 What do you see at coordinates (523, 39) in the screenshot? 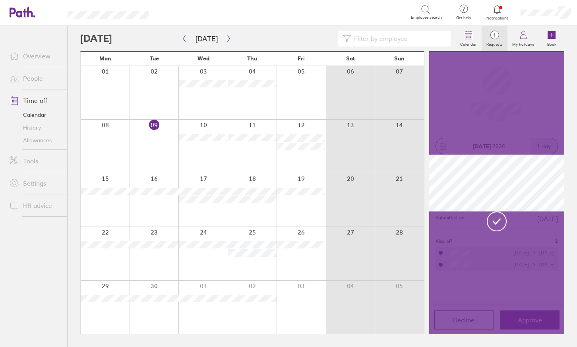
I see `a: My holidays` at bounding box center [523, 39].